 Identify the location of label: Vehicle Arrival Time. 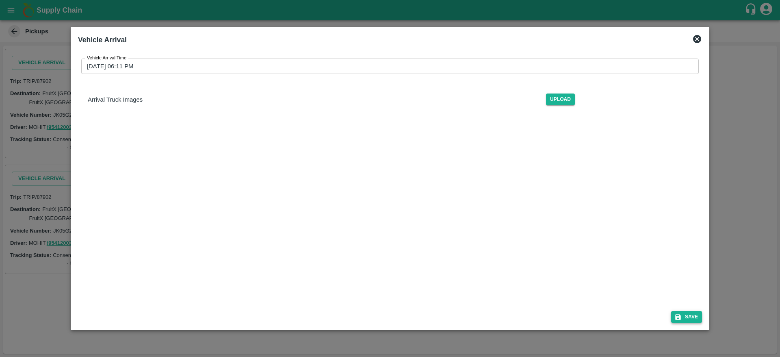
(106, 58).